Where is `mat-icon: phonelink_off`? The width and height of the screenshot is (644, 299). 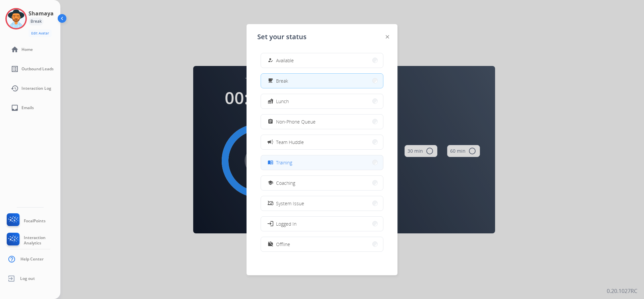
mat-icon: phonelink_off is located at coordinates (270, 203).